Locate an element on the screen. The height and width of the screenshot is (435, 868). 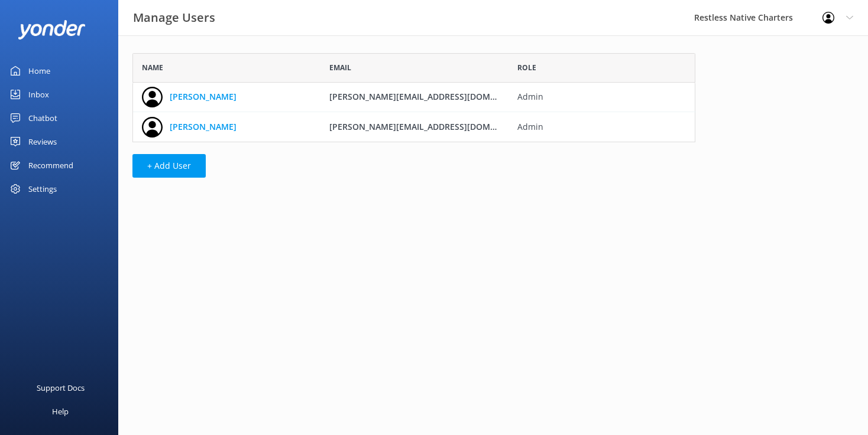
span: Role is located at coordinates (526, 67).